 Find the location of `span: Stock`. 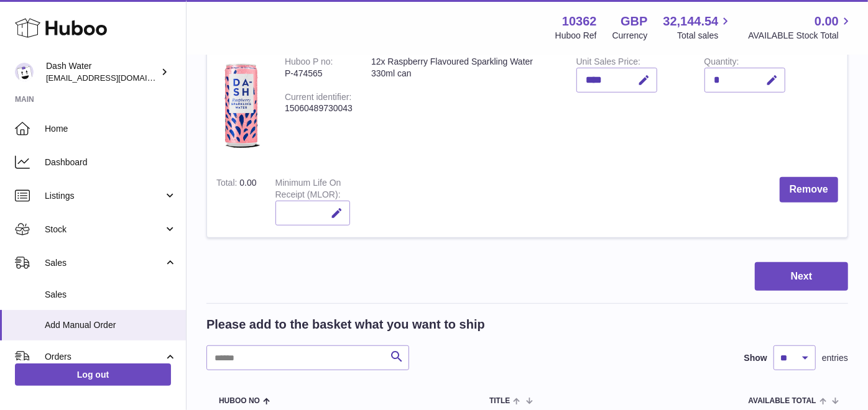

span: Stock is located at coordinates (104, 229).